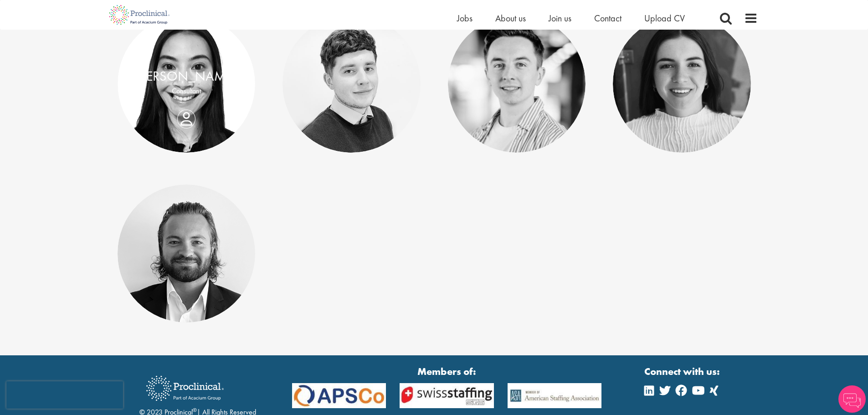 The image size is (868, 415). Describe the element at coordinates (608, 18) in the screenshot. I see `a: Contact` at that location.